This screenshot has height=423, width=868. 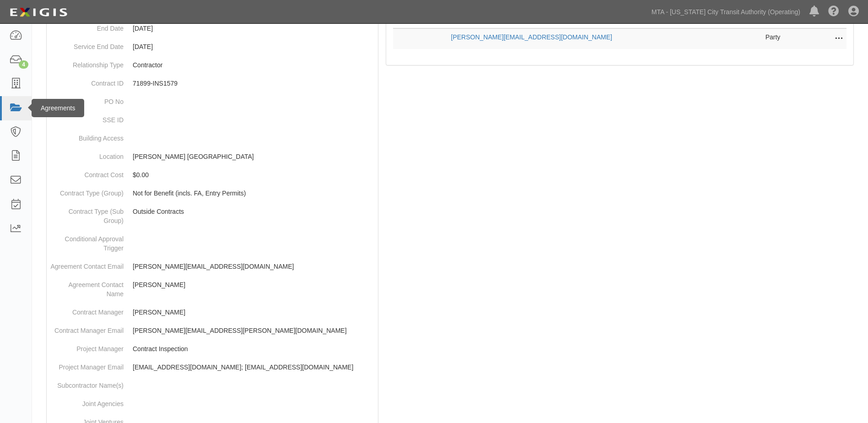 What do you see at coordinates (834, 12) in the screenshot?
I see `i: Help Center - Complianz` at bounding box center [834, 12].